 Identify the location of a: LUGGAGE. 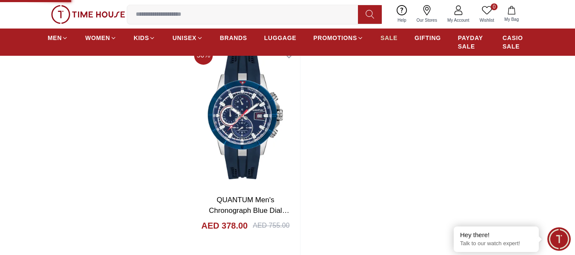
(281, 38).